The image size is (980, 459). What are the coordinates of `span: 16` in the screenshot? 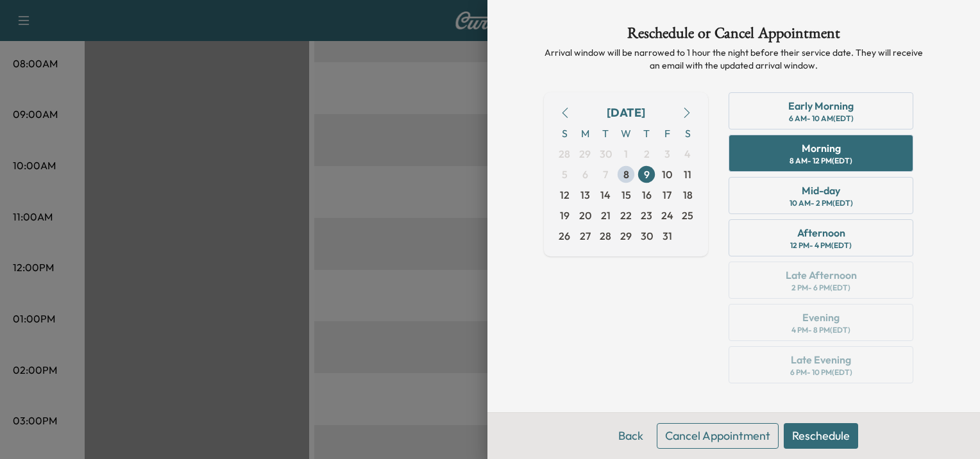 It's located at (646, 195).